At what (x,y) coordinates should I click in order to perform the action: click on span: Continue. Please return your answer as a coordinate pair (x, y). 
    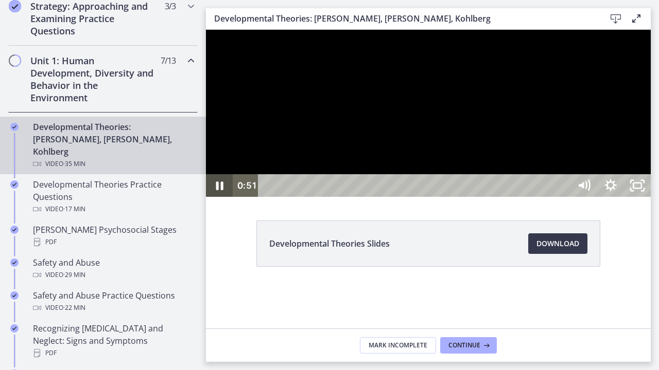
    Looking at the image, I should click on (464, 346).